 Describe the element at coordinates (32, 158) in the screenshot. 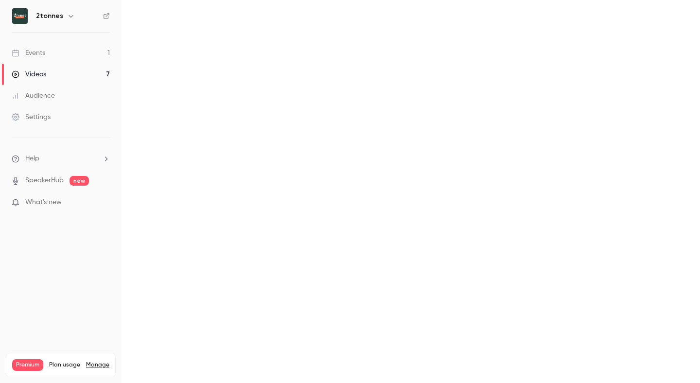

I see `span: Help` at that location.